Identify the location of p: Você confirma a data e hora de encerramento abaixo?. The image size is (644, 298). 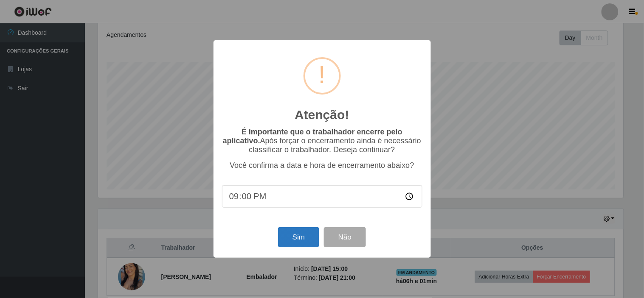
(322, 165).